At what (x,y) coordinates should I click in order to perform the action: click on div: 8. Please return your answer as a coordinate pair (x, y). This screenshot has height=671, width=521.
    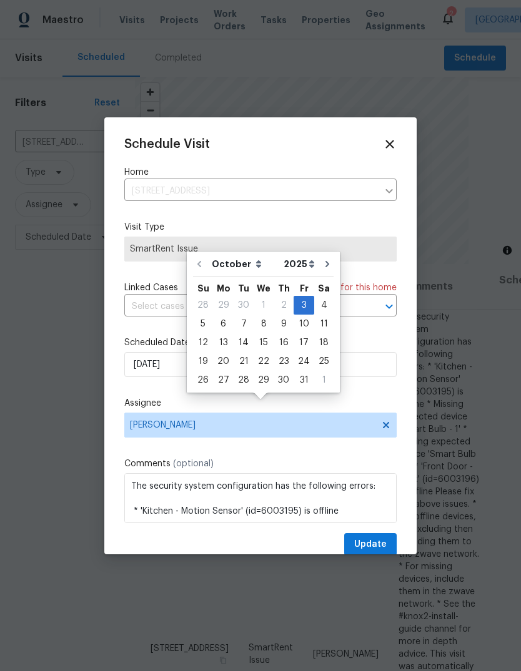
    Looking at the image, I should click on (263, 324).